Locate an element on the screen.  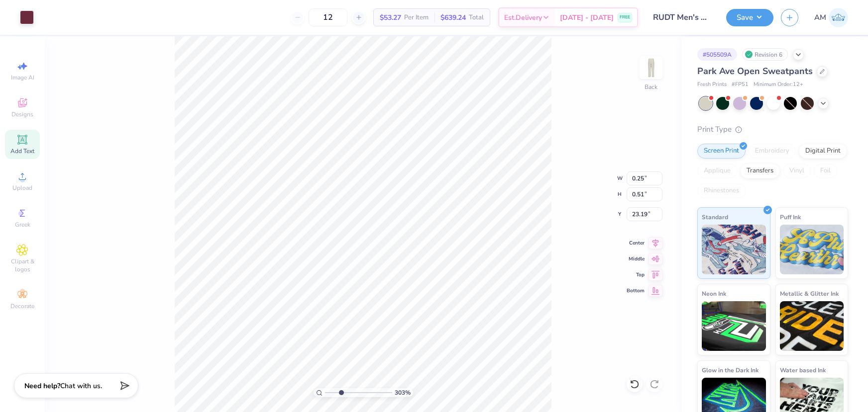
div: Vinyl is located at coordinates (797, 171).